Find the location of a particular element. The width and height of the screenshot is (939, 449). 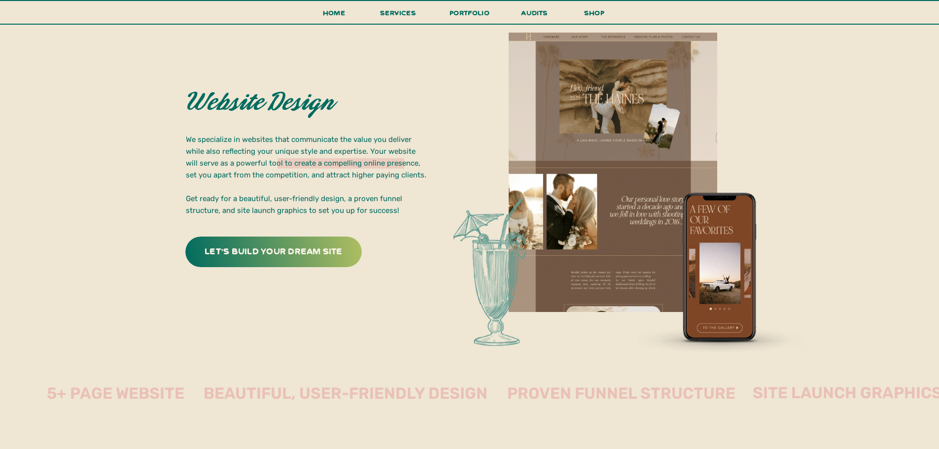

a: Home is located at coordinates (334, 15).